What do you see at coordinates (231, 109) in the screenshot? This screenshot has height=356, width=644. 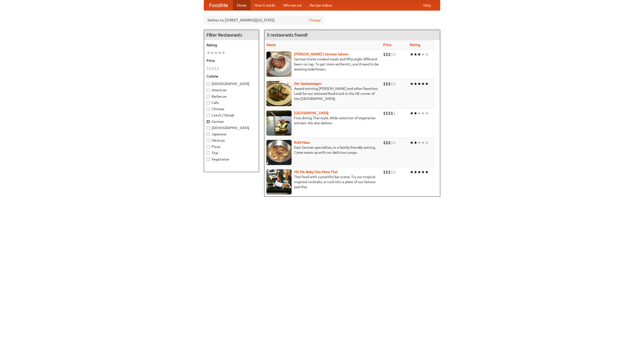 I see `label: Chinese` at bounding box center [231, 109].